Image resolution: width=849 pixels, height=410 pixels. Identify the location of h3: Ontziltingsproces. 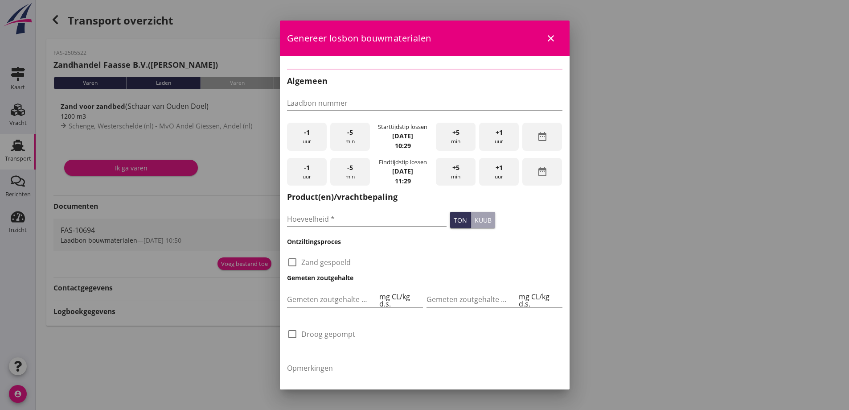
(425, 241).